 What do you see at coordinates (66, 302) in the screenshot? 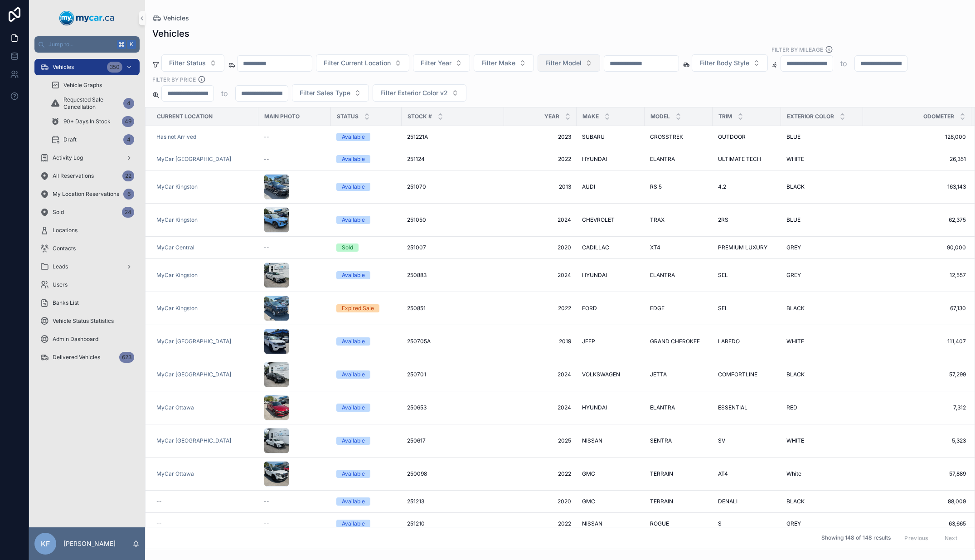
I see `span: Banks List` at bounding box center [66, 302].